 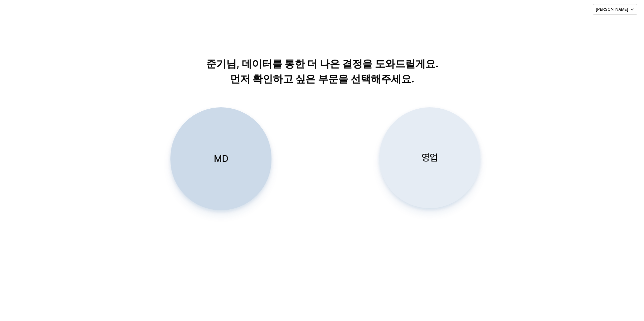 What do you see at coordinates (221, 158) in the screenshot?
I see `p: MD` at bounding box center [221, 158].